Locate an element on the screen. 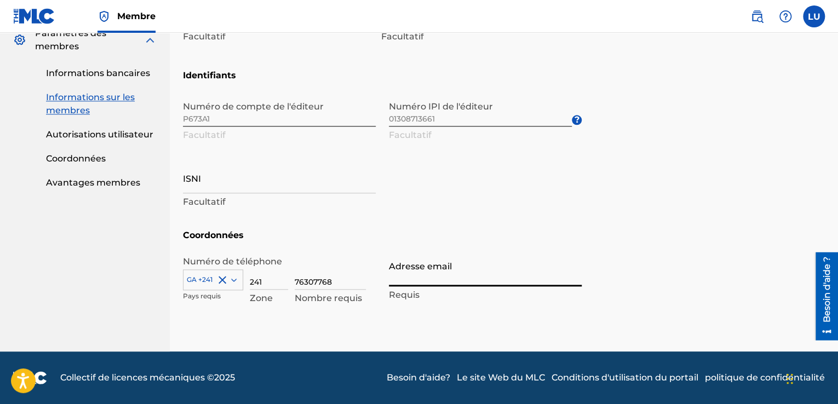 The height and width of the screenshot is (404, 838). img: Logo du MLC is located at coordinates (34, 16).